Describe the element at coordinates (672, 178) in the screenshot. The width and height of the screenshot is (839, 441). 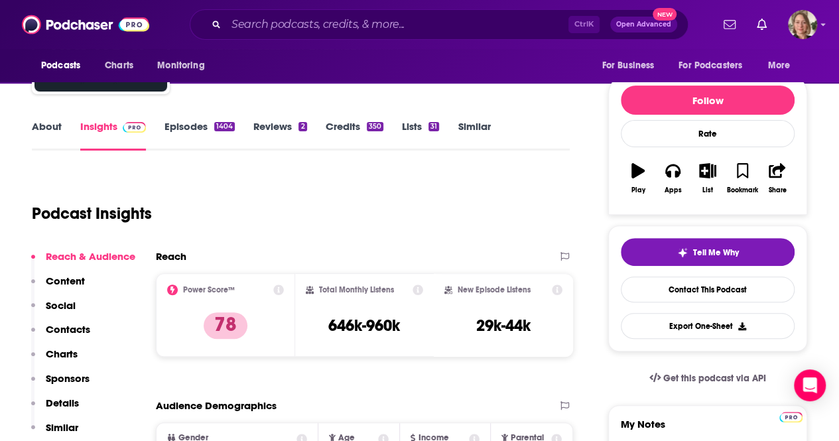
I see `button: Apps` at that location.